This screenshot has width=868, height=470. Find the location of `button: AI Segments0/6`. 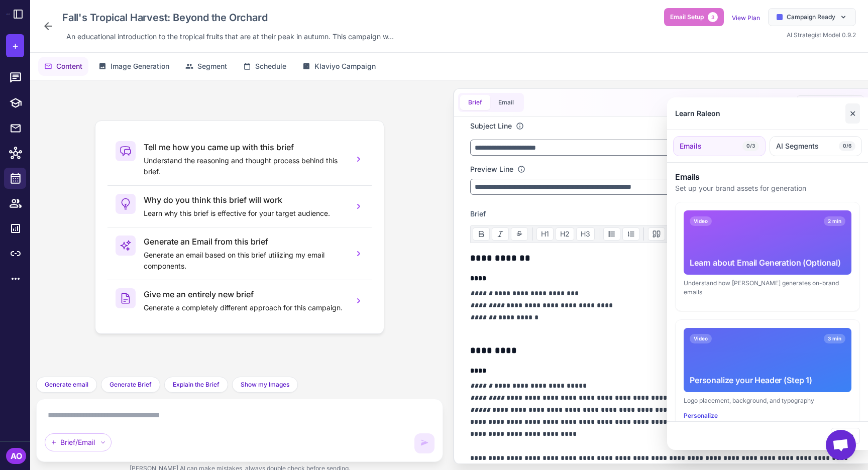

button: AI Segments0/6 is located at coordinates (816, 146).